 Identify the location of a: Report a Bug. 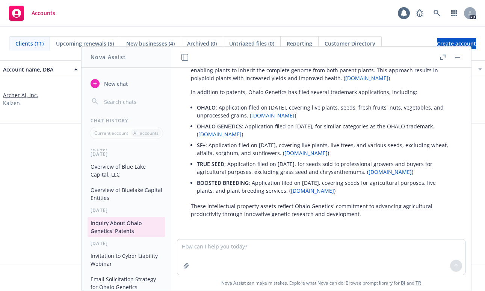
(420, 13).